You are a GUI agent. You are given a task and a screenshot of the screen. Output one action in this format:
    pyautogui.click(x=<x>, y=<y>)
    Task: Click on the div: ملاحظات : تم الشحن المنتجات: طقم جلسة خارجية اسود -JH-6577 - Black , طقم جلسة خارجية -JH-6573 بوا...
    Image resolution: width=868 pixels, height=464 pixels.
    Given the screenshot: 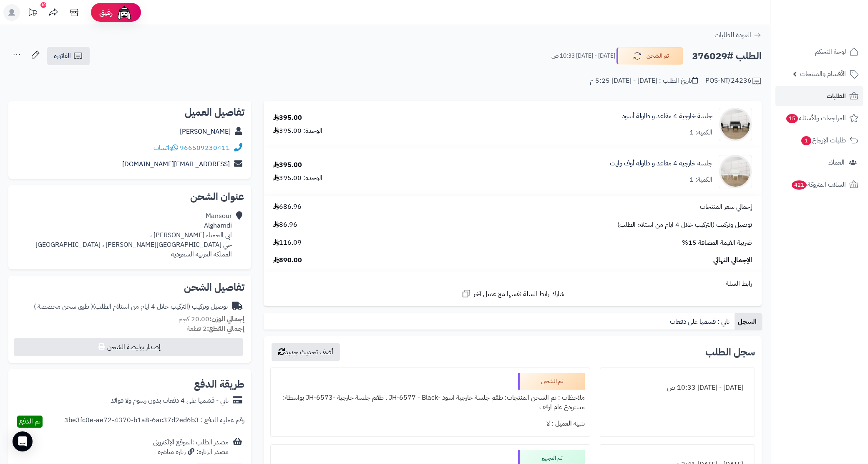 What is the action you would take?
    pyautogui.click(x=430, y=402)
    